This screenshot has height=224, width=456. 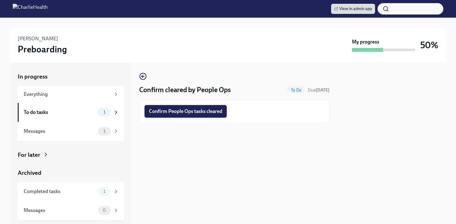 I want to click on a: Messages1, so click(x=71, y=131).